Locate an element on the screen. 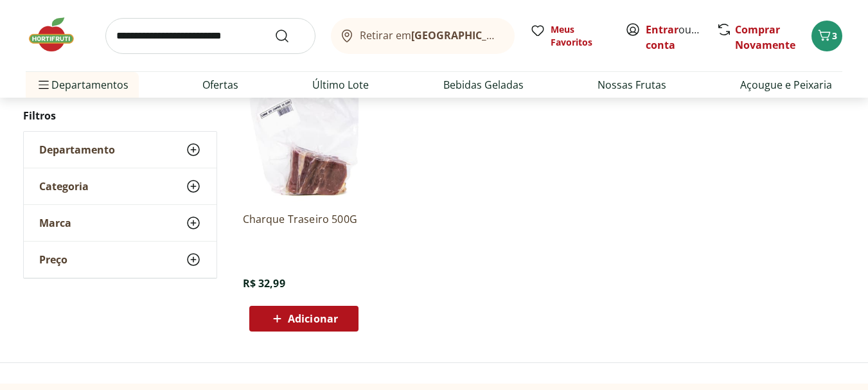 The image size is (868, 390). span: Meus Favoritos is located at coordinates (581, 36).